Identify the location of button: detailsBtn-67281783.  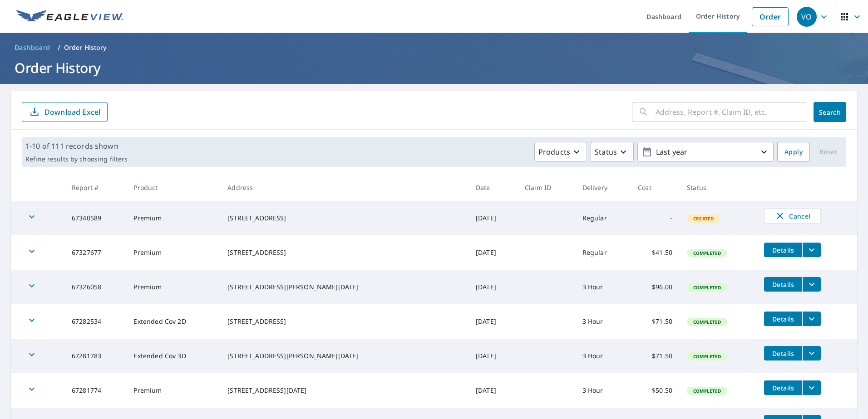
(783, 353).